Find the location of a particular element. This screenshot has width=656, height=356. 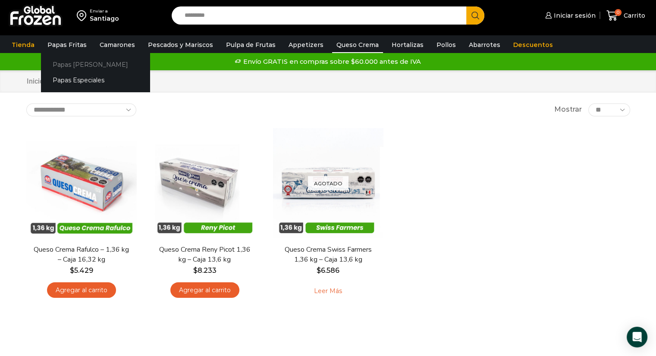

a: Queso Crema Reny Picot 1,36 kg – Caja 13,6 kg is located at coordinates (204, 255).